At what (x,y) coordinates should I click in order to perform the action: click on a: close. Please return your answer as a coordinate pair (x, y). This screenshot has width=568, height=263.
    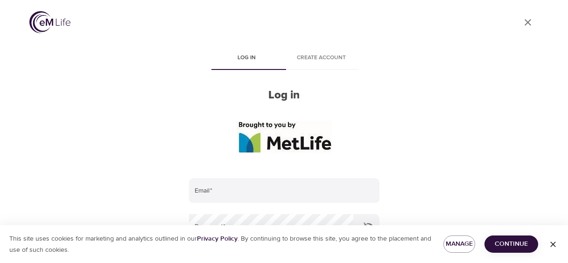
    Looking at the image, I should click on (528, 22).